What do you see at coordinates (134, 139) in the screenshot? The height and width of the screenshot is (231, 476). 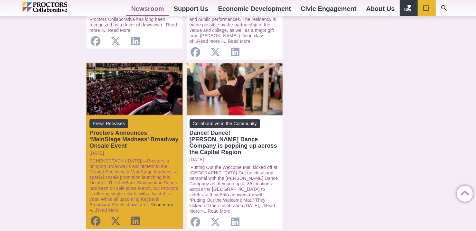 I see `div: Proctors Announces ‘MainStage Madness’ Broadway Onsale Event` at bounding box center [134, 139].